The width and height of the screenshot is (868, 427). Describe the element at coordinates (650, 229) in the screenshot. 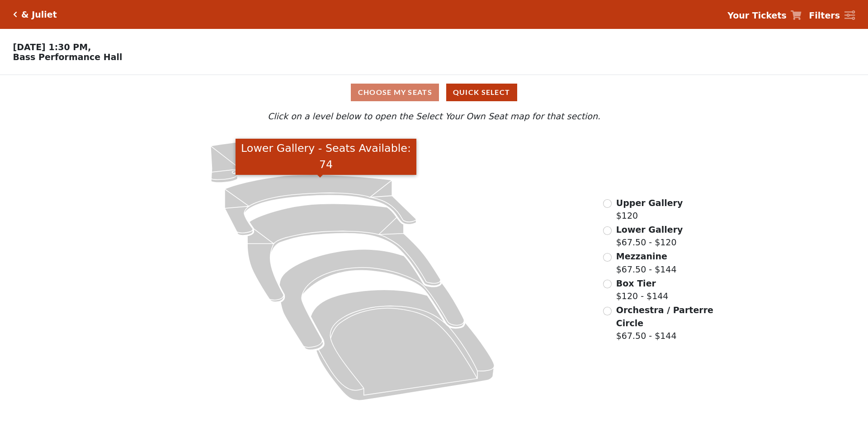

I see `span: Lower Gallery` at that location.